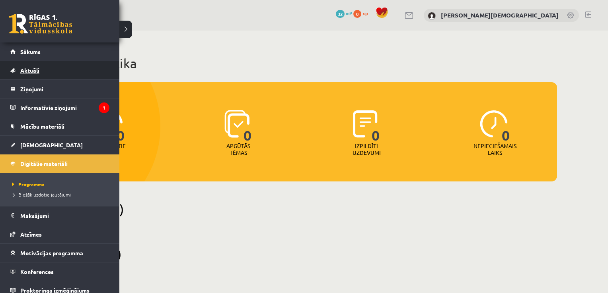  What do you see at coordinates (40, 195) in the screenshot?
I see `span: Biežāk uzdotie jautājumi` at bounding box center [40, 195].